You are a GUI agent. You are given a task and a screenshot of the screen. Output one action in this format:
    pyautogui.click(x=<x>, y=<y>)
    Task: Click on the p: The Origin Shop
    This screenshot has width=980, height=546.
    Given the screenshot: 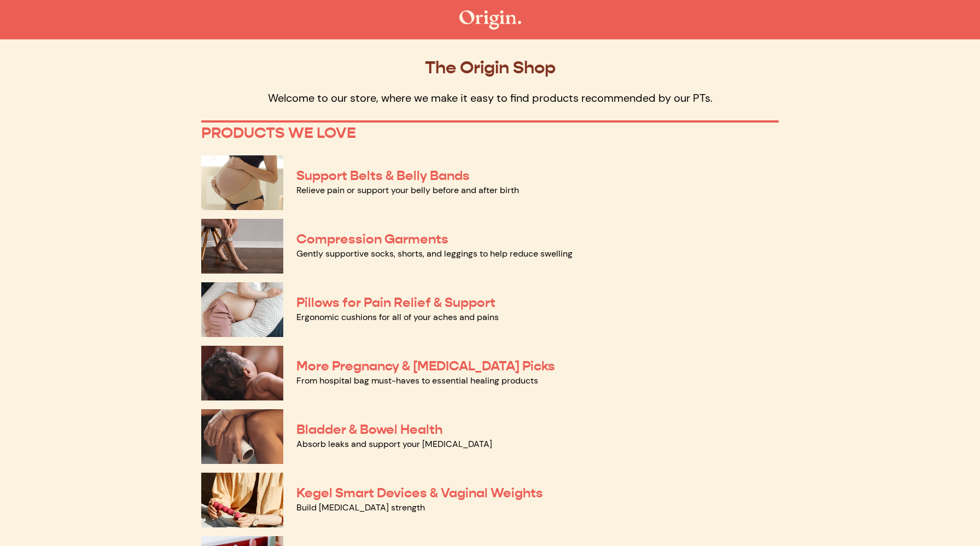 What is the action you would take?
    pyautogui.click(x=490, y=67)
    